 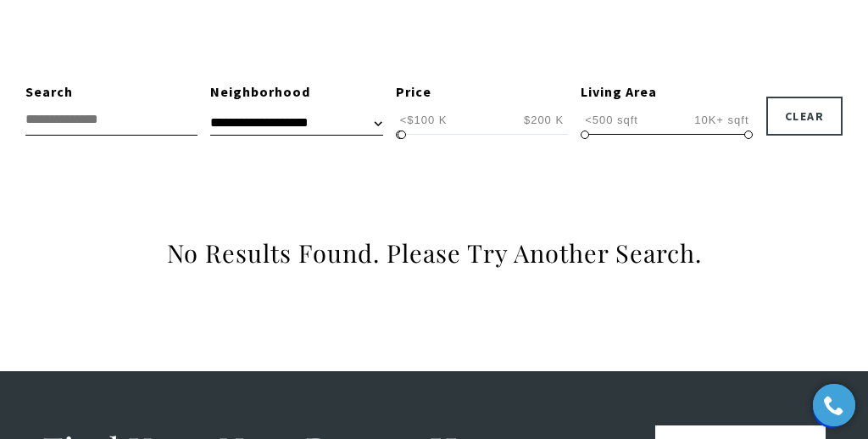 I want to click on span: 10K+ sqft, so click(x=721, y=119).